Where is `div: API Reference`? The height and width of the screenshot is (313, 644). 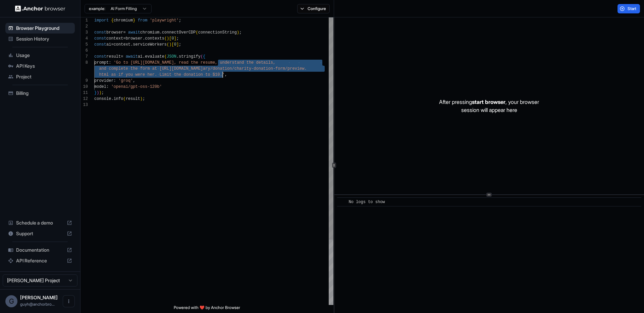 div: API Reference is located at coordinates (40, 261).